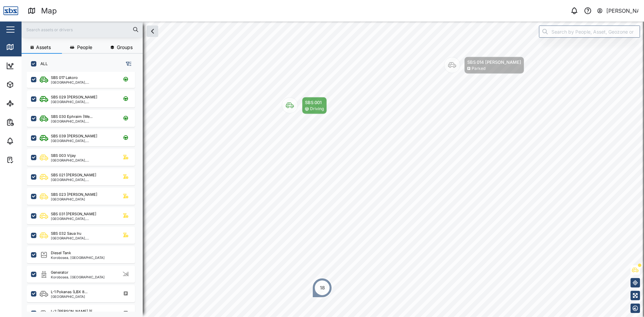  I want to click on img: Main Logo, so click(11, 11).